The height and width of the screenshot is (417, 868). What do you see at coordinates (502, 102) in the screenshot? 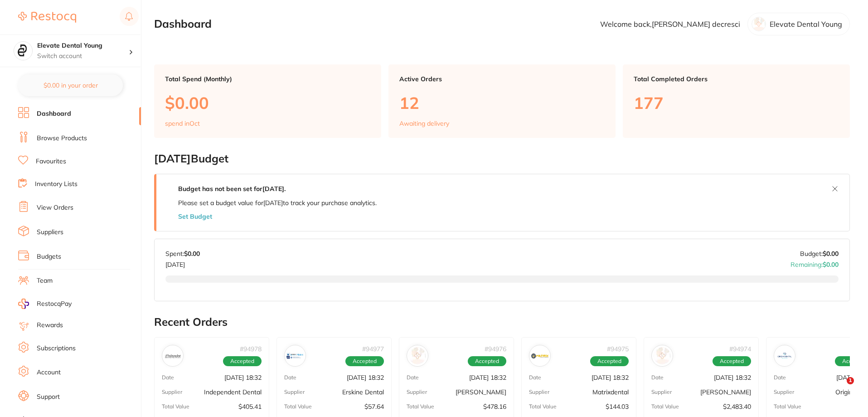
I see `p: 12` at bounding box center [502, 102].